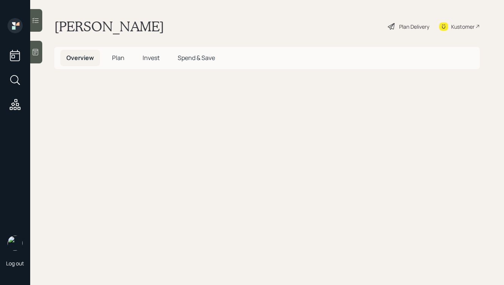  What do you see at coordinates (196, 58) in the screenshot?
I see `span: Spend & Save` at bounding box center [196, 58].